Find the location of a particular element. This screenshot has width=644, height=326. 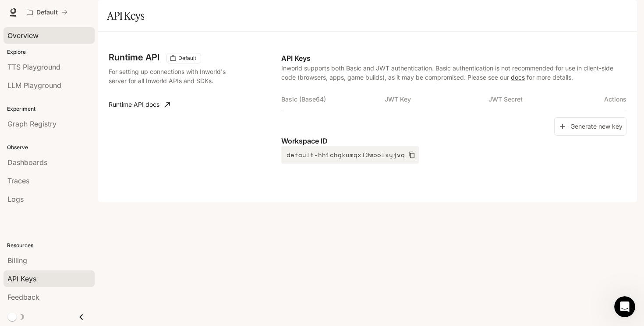

h3: Runtime API is located at coordinates (134, 57).